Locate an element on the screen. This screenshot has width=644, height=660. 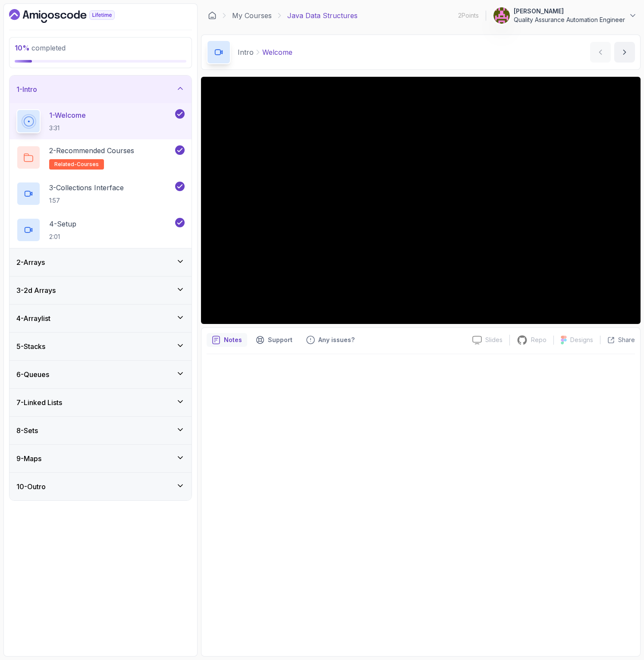
h3: 9 - Maps is located at coordinates (29, 458).